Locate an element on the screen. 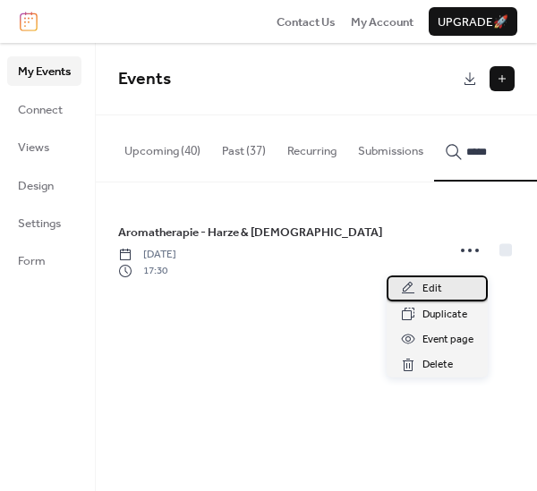  span: Connect is located at coordinates (40, 110).